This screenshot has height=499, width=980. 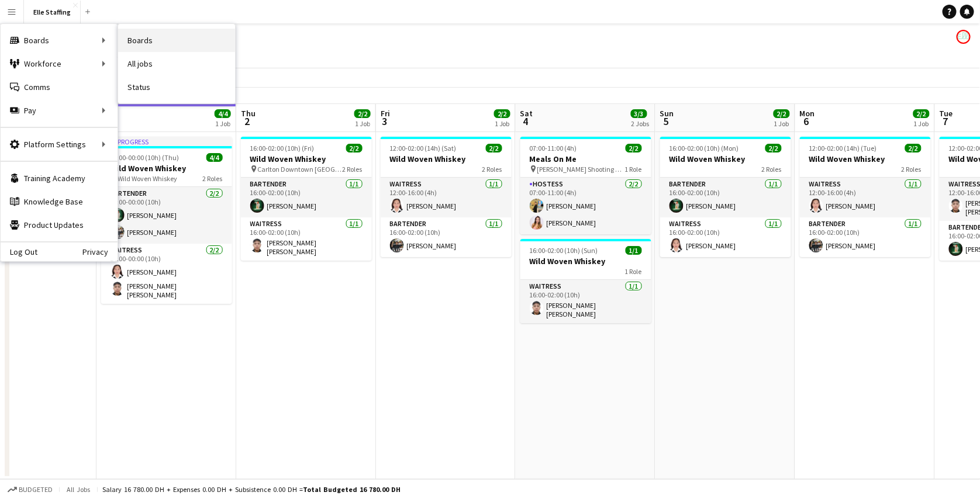 What do you see at coordinates (248, 113) in the screenshot?
I see `span: Thu` at bounding box center [248, 113].